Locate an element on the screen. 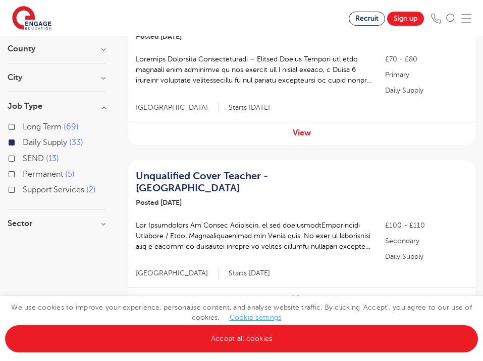 The image size is (483, 361). input: Long Term 69 is located at coordinates (26, 126).